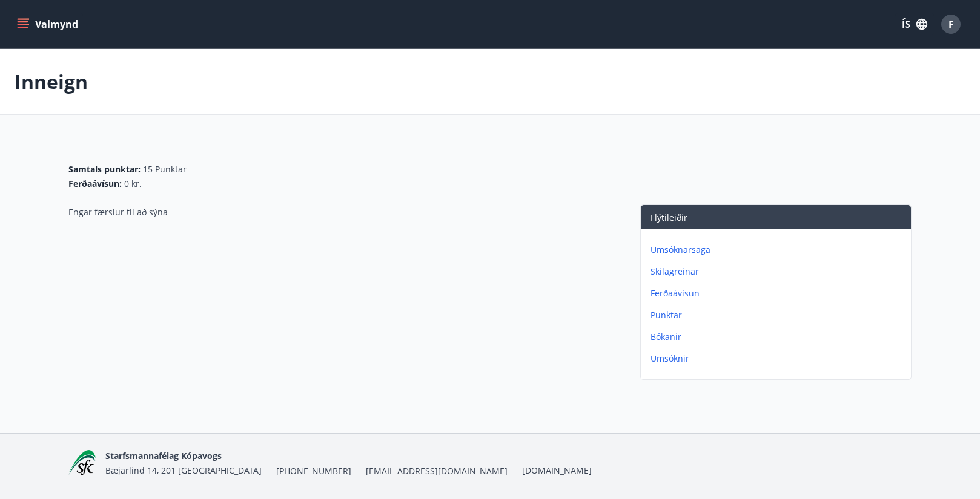  I want to click on span: 0 kr., so click(132, 184).